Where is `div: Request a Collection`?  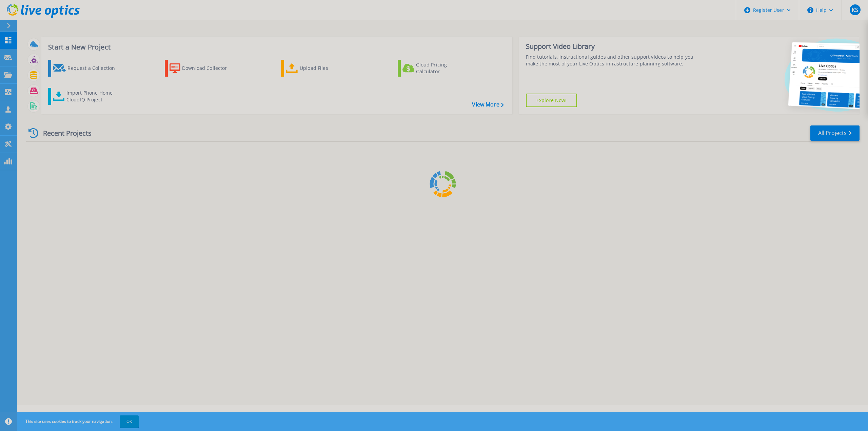
div: Request a Collection is located at coordinates (95, 68).